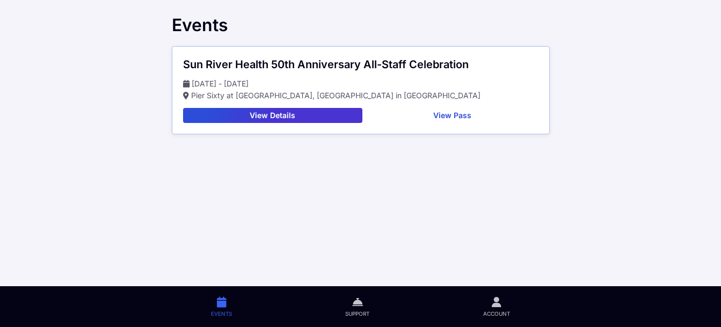 The image size is (721, 327). Describe the element at coordinates (221, 314) in the screenshot. I see `span: Events` at that location.